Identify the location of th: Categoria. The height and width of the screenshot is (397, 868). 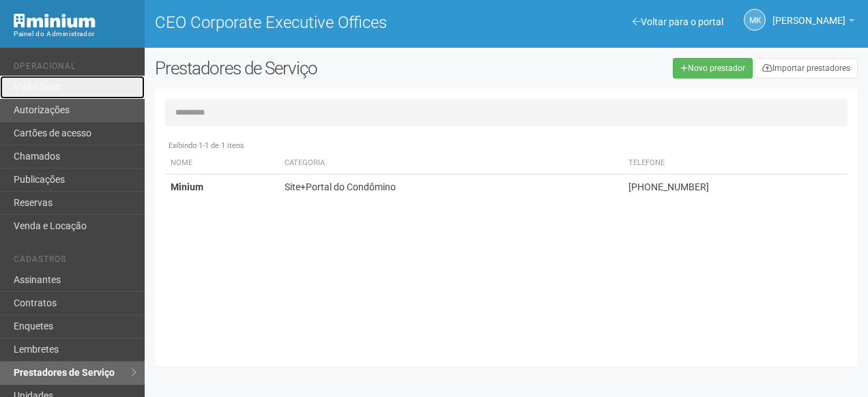
(451, 163).